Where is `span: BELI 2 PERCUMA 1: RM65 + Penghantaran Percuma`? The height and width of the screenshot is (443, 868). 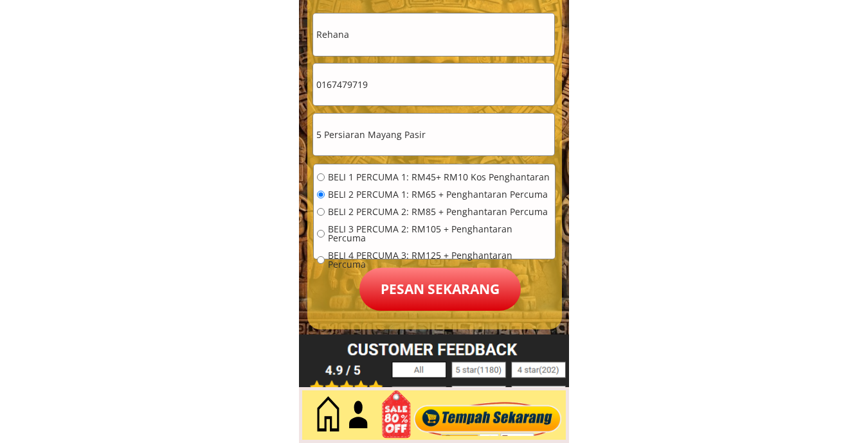
span: BELI 2 PERCUMA 1: RM65 + Penghantaran Percuma is located at coordinates (440, 195).